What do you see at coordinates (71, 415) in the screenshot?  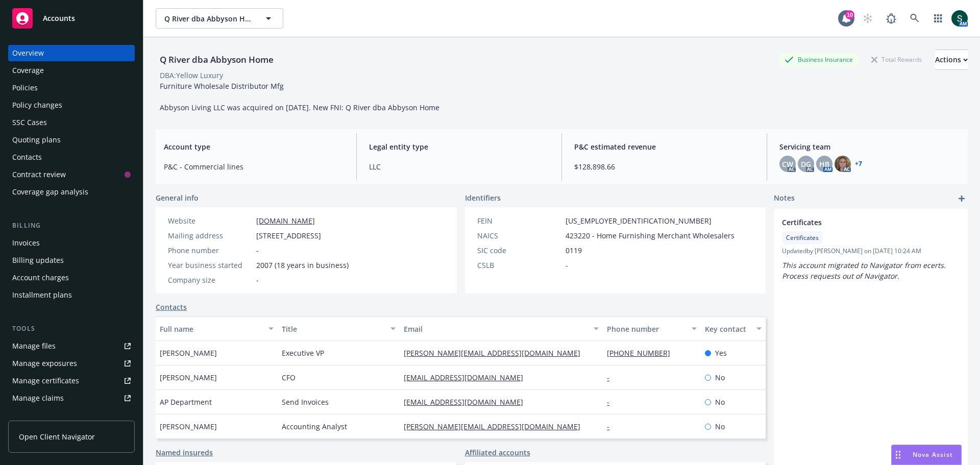 I see `a: Manage BORs` at bounding box center [71, 415].